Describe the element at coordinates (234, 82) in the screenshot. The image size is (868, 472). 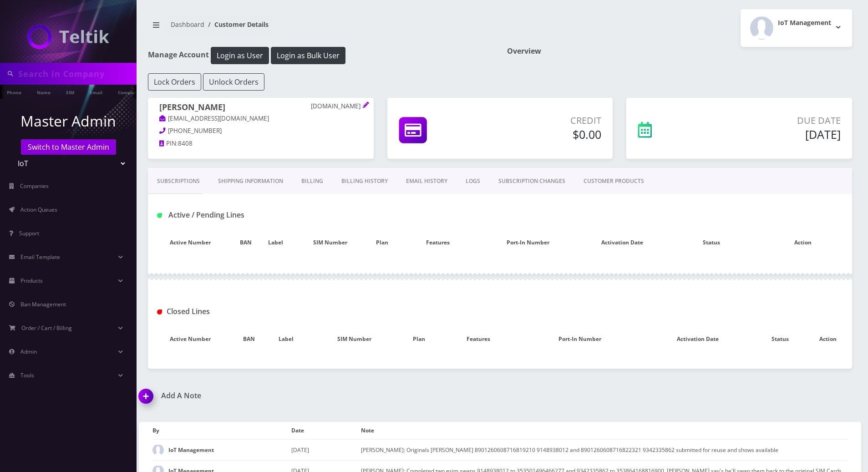
I see `button: Unlock Orders` at that location.